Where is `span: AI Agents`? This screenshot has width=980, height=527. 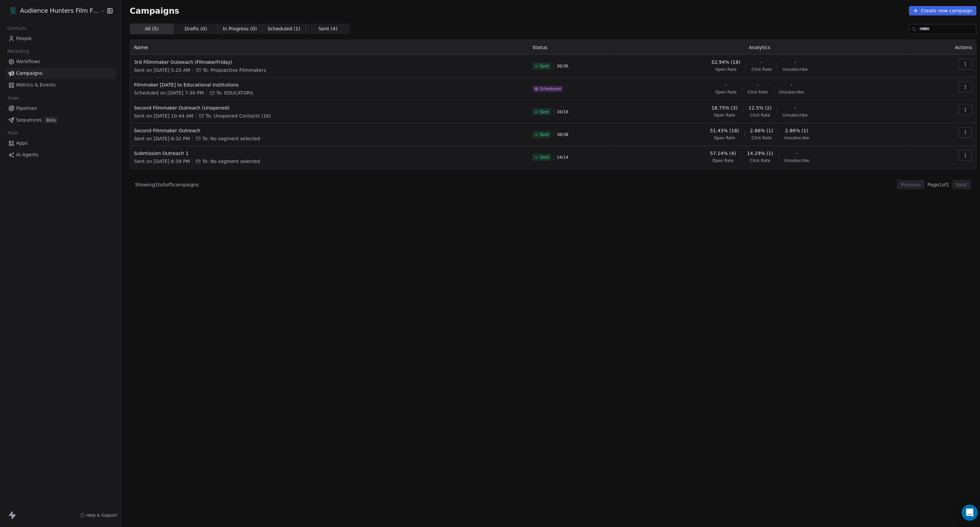 span: AI Agents is located at coordinates (27, 156).